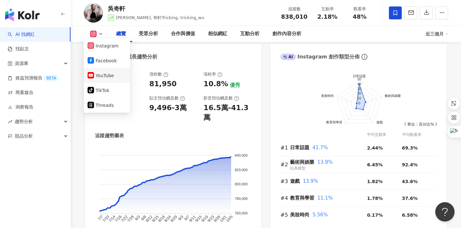 The image size is (461, 228). What do you see at coordinates (321, 214) in the screenshot?
I see `span: 5.56%` at bounding box center [321, 214].